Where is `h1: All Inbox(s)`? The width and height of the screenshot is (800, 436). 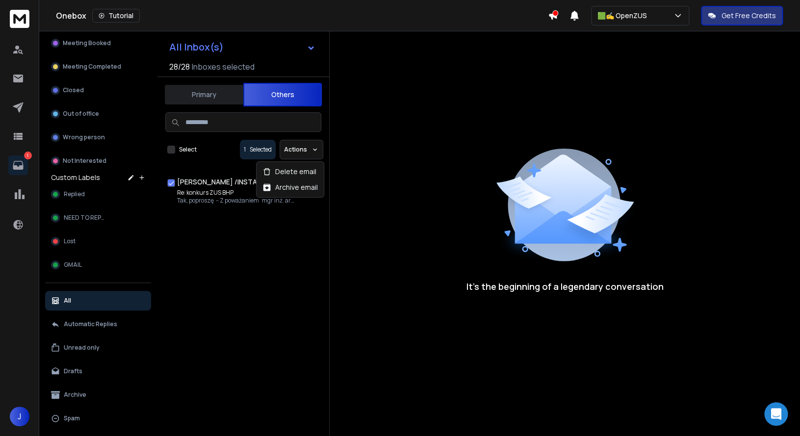 h1: All Inbox(s) is located at coordinates (196, 47).